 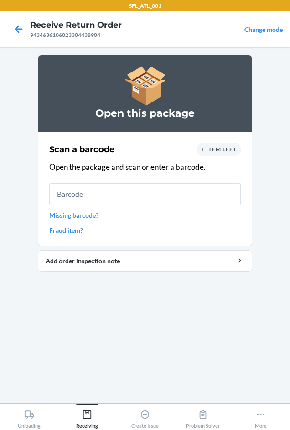 I want to click on h4: Receive Return Order, so click(x=76, y=25).